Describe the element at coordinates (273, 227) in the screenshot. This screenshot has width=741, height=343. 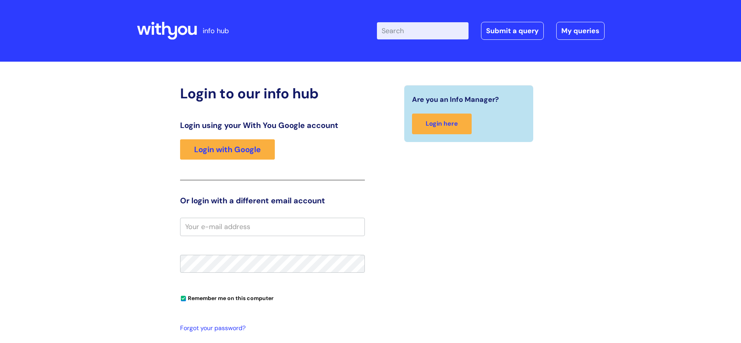
I see `input: Your e-mail address` at that location.